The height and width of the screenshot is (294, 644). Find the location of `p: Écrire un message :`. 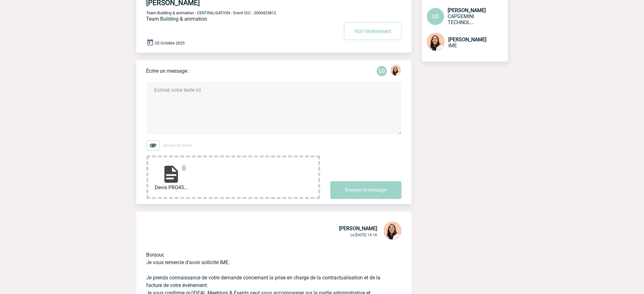

p: Écrire un message : is located at coordinates (168, 71).